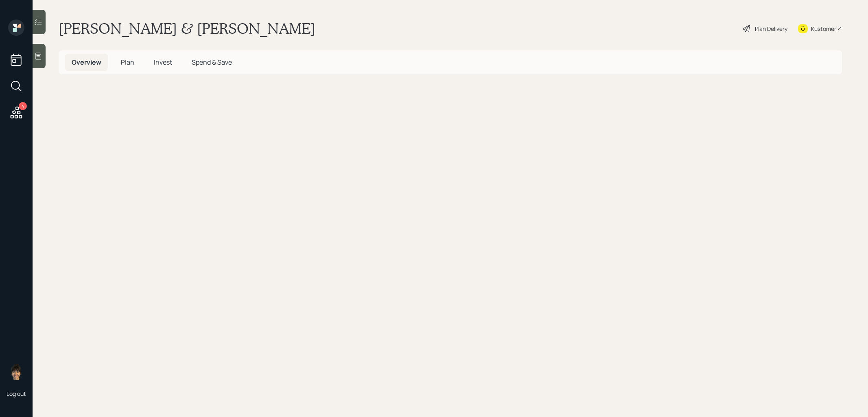 The height and width of the screenshot is (417, 868). What do you see at coordinates (771, 28) in the screenshot?
I see `div: Plan Delivery` at bounding box center [771, 28].